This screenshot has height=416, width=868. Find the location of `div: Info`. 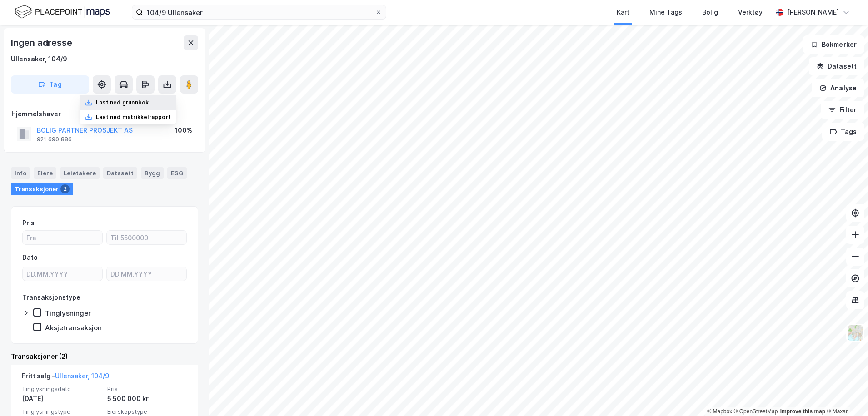

div: Info is located at coordinates (20, 173).